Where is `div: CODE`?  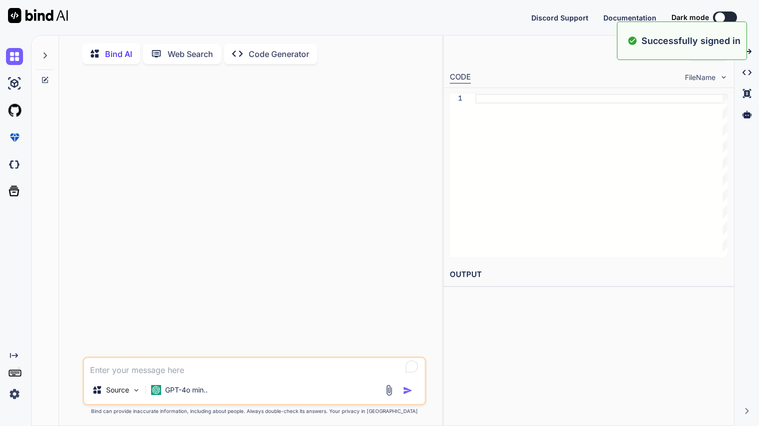 div: CODE is located at coordinates (460, 78).